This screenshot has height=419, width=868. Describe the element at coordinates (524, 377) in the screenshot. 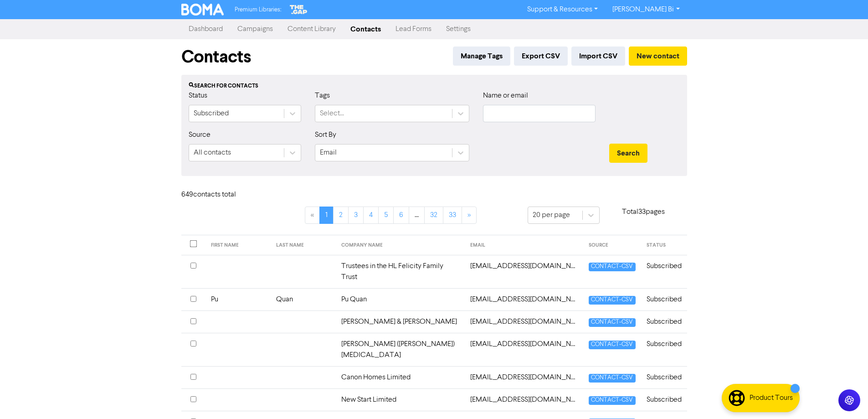

I see `td: 32736988@qq.com` at that location.